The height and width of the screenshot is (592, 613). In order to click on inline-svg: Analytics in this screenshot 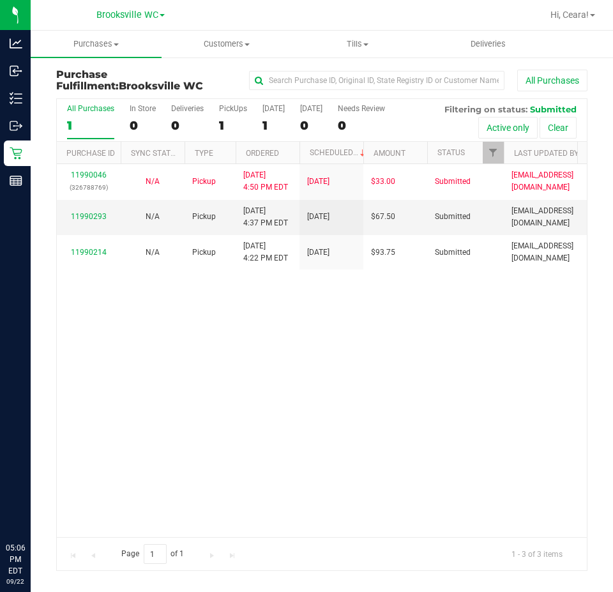, I will do `click(16, 43)`.